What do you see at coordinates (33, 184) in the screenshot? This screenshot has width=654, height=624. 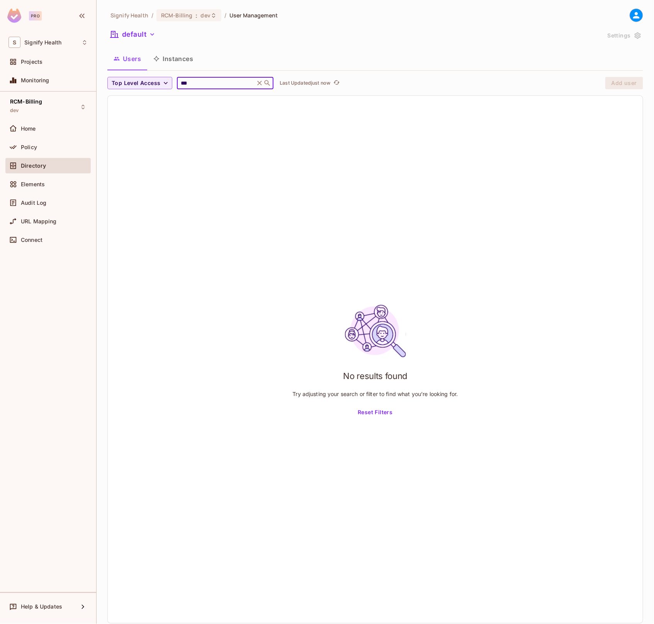 I see `span: Elements` at bounding box center [33, 184].